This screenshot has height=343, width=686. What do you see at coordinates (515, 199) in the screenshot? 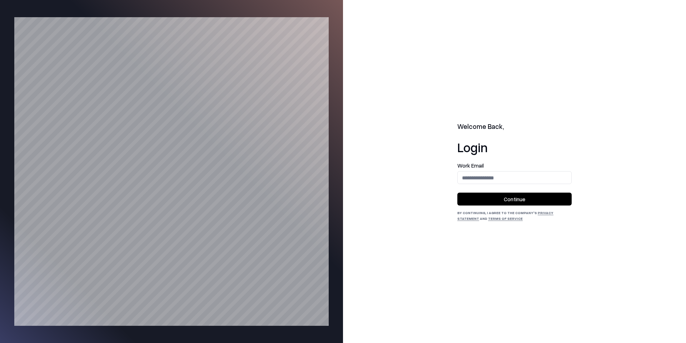
I see `button: Continue` at bounding box center [515, 199].